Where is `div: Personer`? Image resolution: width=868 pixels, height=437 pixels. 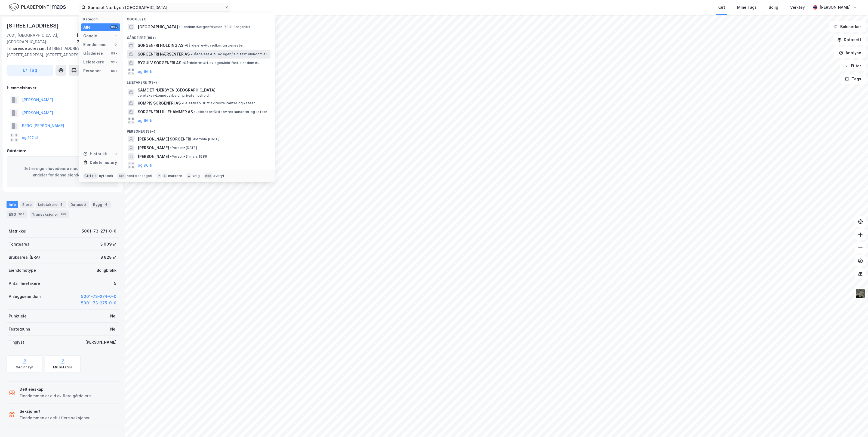 div: Personer is located at coordinates (92, 70).